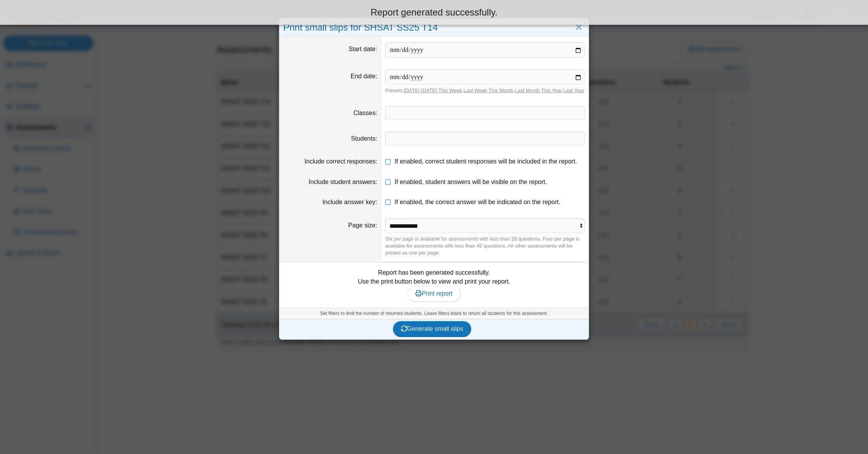 The height and width of the screenshot is (454, 868). What do you see at coordinates (485, 90) in the screenshot?
I see `div: Presets: , , , , , , ,` at bounding box center [485, 90].